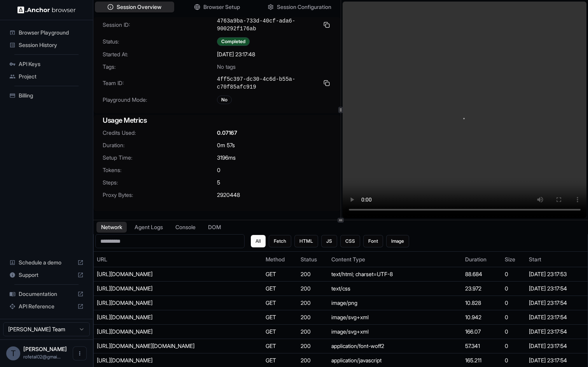 This screenshot has height=367, width=588. I want to click on div: Support, so click(46, 275).